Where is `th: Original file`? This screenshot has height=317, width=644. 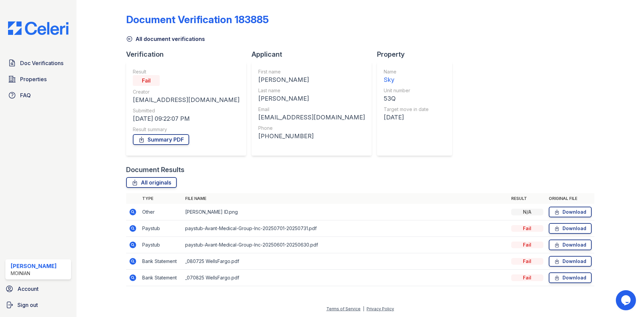
th: Original file is located at coordinates (570, 198).